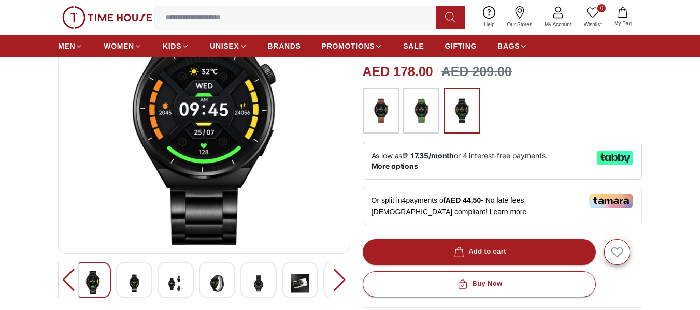  I want to click on span: My Bag, so click(622, 23).